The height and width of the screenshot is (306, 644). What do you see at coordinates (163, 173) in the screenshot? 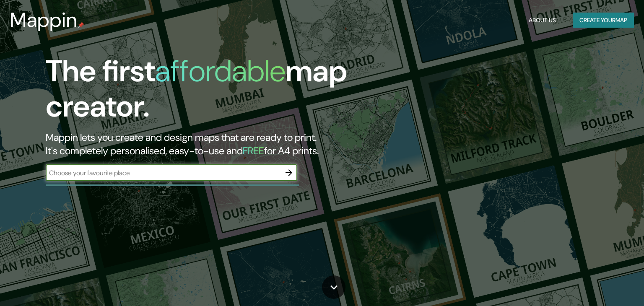
I see `input: Choose your favourite place` at bounding box center [163, 173].